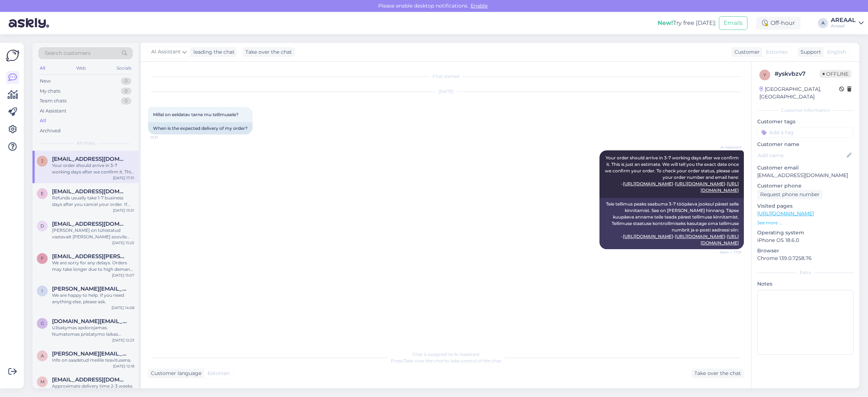 The height and width of the screenshot is (397, 868). I want to click on div: Areaal, so click(843, 26).